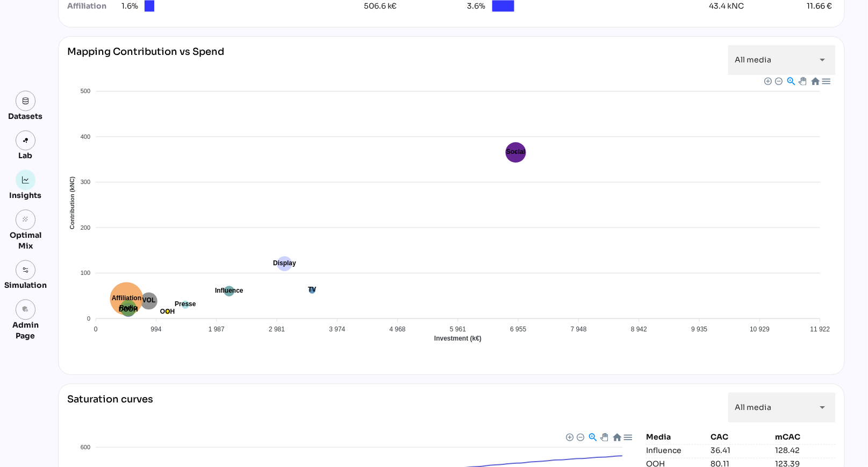  Describe the element at coordinates (805, 450) in the screenshot. I see `div: 128.42` at that location.